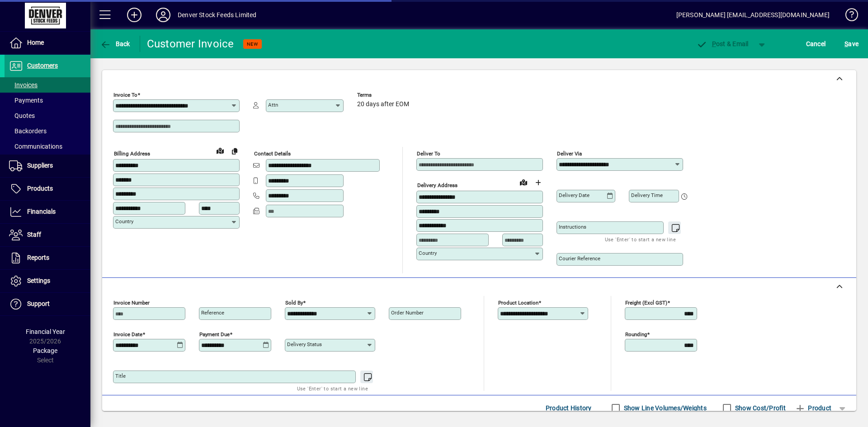  What do you see at coordinates (428, 154) in the screenshot?
I see `mat-label: Deliver To` at bounding box center [428, 154].